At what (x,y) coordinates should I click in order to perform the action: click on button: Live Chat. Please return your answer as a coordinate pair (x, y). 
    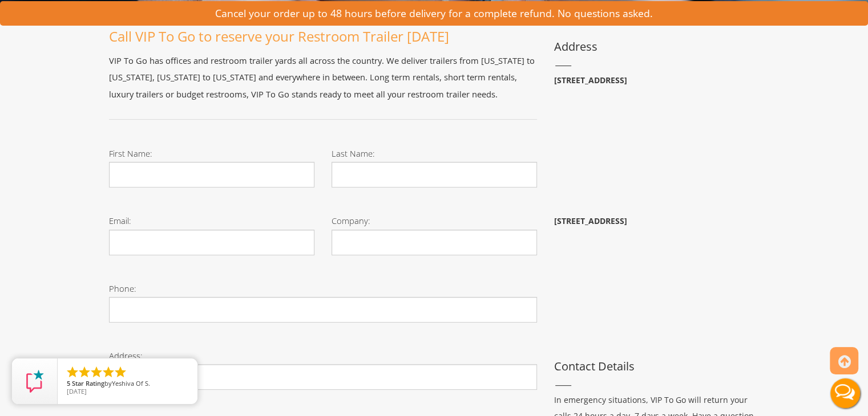
    Looking at the image, I should click on (845, 393).